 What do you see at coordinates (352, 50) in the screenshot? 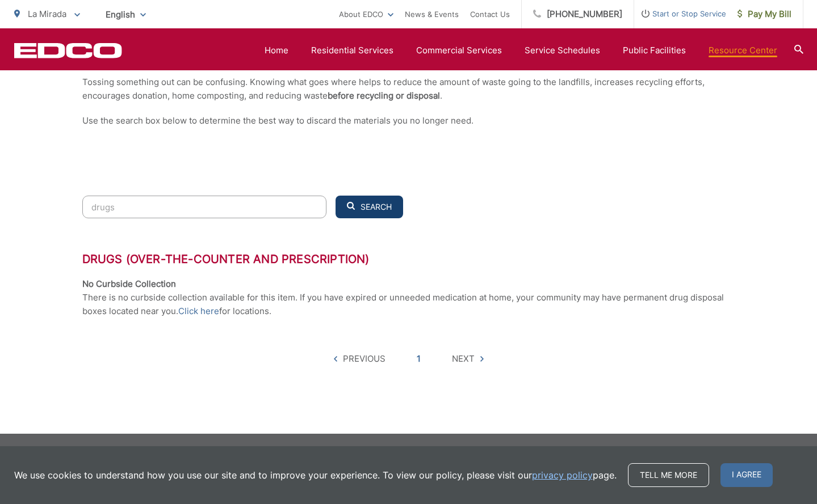
I see `a: Residential Services` at bounding box center [352, 50].